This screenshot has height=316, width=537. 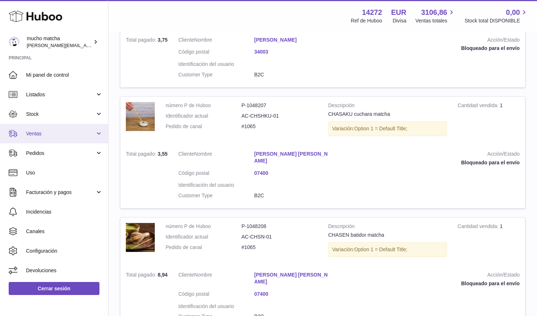 What do you see at coordinates (399, 21) in the screenshot?
I see `div: Divisa` at bounding box center [399, 21].